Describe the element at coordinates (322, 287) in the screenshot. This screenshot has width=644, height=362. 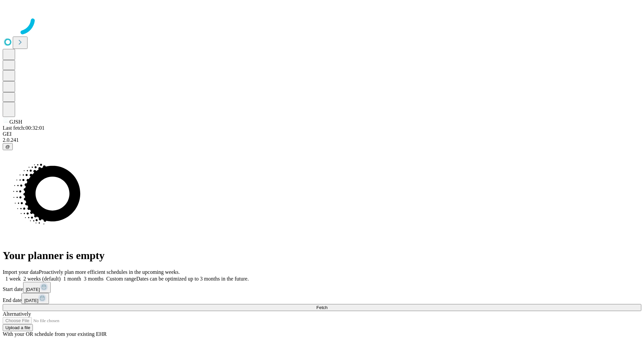
I see `div: Start date` at that location.